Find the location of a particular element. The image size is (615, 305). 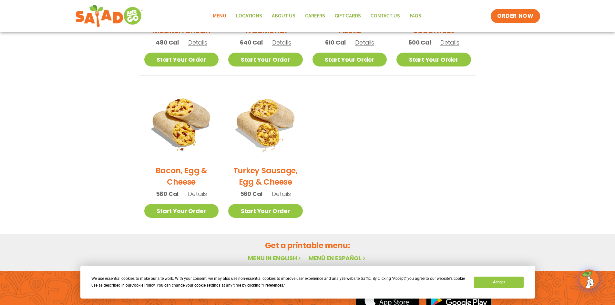

a: Careers is located at coordinates (315, 16).